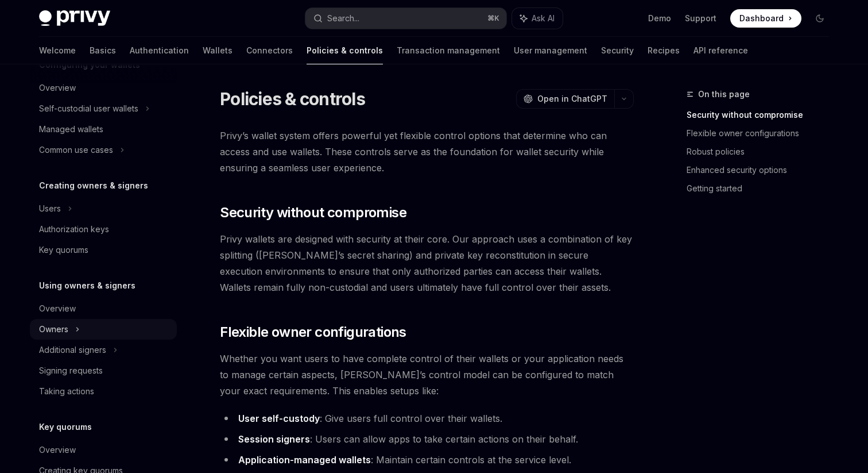 This screenshot has width=868, height=473. I want to click on strong: User self-custody, so click(279, 418).